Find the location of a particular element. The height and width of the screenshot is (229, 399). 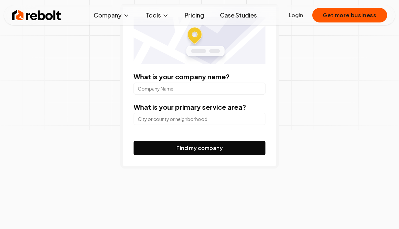

a: Case Studies is located at coordinates (239, 15).